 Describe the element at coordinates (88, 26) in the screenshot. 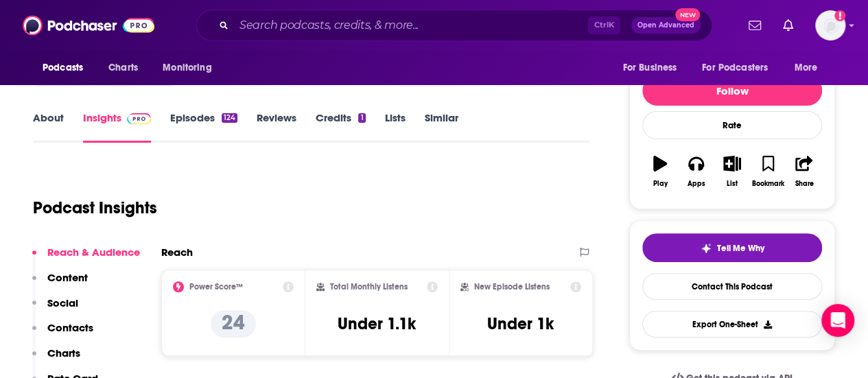

I see `img: Podchaser - Follow, Share and Rate Podcasts` at that location.